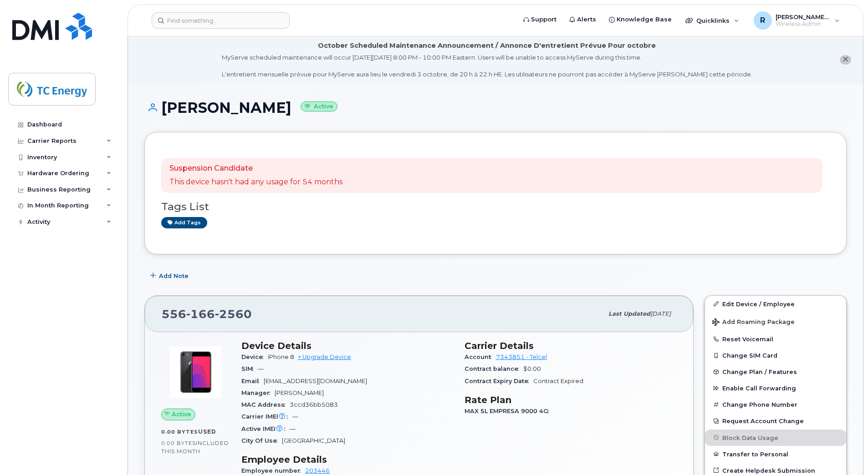 Image resolution: width=868 pixels, height=475 pixels. What do you see at coordinates (201, 314) in the screenshot?
I see `span: 166` at bounding box center [201, 314].